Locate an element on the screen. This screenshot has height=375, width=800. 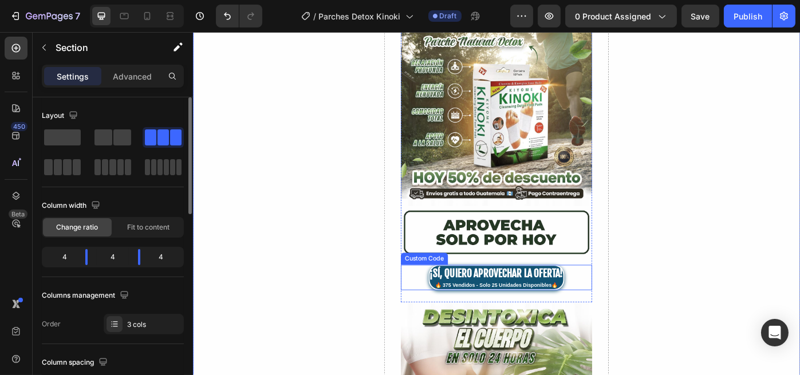
button: 0 product assigned is located at coordinates (620, 16).